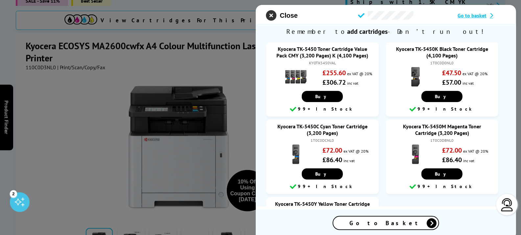 The height and width of the screenshot is (235, 521). I want to click on span: Go to basket, so click(472, 15).